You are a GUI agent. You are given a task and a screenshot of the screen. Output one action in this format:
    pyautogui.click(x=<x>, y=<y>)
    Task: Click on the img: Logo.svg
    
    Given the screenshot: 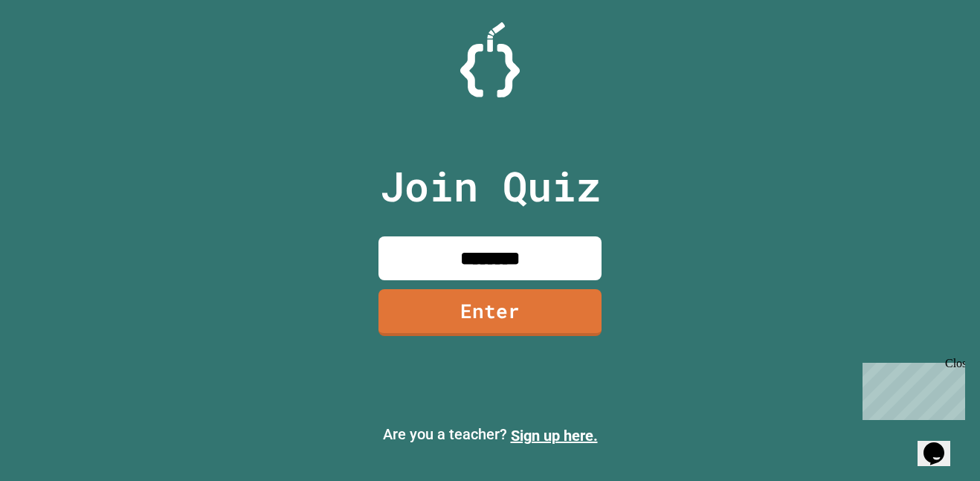 What is the action you would take?
    pyautogui.click(x=490, y=59)
    